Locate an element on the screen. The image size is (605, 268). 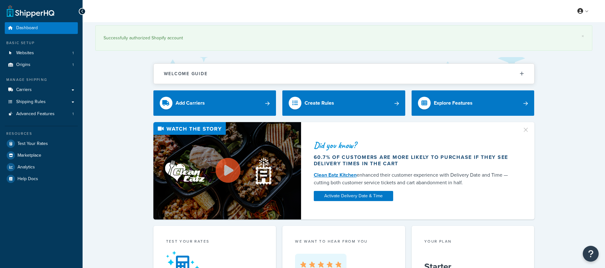
div: Explore Features is located at coordinates (453, 103).